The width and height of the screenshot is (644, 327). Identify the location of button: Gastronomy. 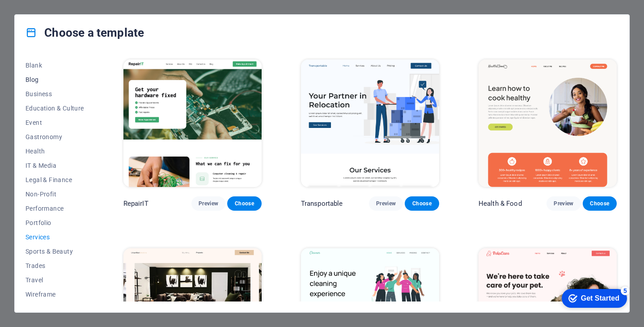
(55, 137).